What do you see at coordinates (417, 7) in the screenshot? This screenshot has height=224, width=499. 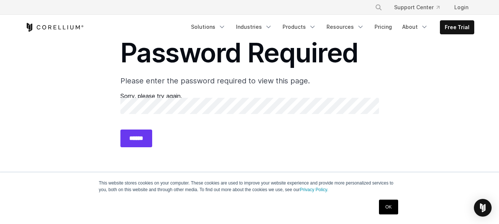 I see `a: Support Center` at bounding box center [417, 7].